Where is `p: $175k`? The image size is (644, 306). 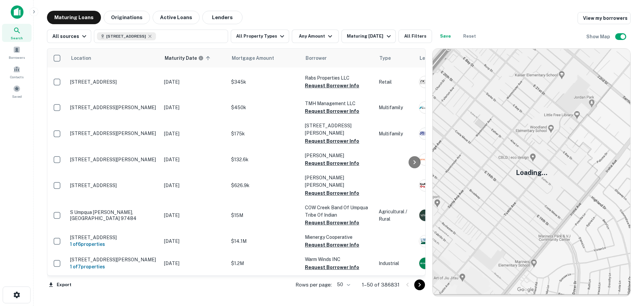
p: $175k is located at coordinates (265, 134).